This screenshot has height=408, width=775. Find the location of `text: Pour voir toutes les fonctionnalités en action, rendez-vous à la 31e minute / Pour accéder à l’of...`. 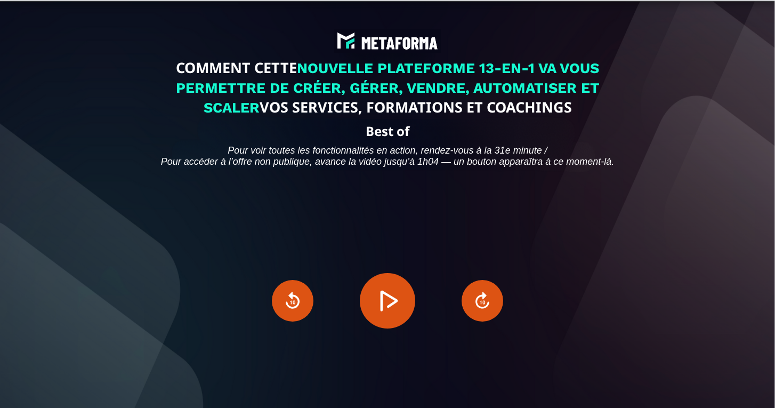

text: Pour voir toutes les fonctionnalités en action, rendez-vous à la 31e minute / Pour accéder à l’of... is located at coordinates (388, 156).